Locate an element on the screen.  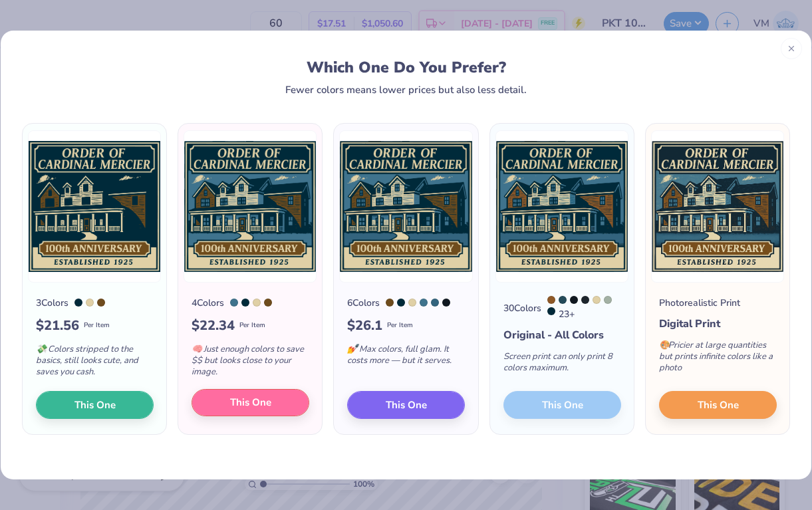
div: 5645 C is located at coordinates (607, 300).